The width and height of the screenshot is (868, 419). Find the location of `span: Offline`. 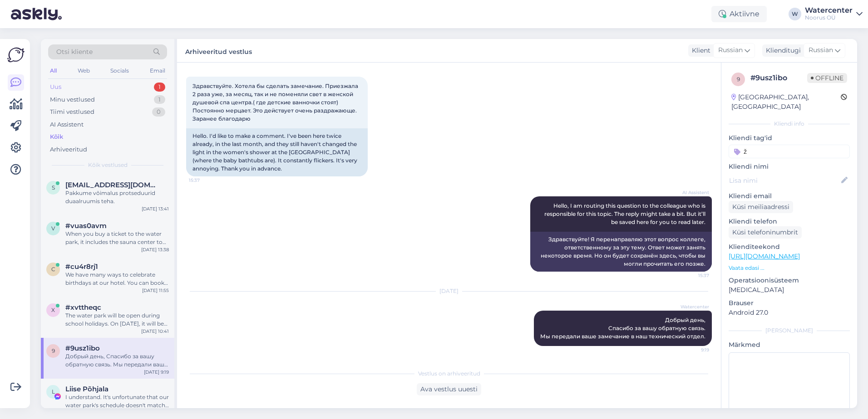

span: Offline is located at coordinates (827, 78).